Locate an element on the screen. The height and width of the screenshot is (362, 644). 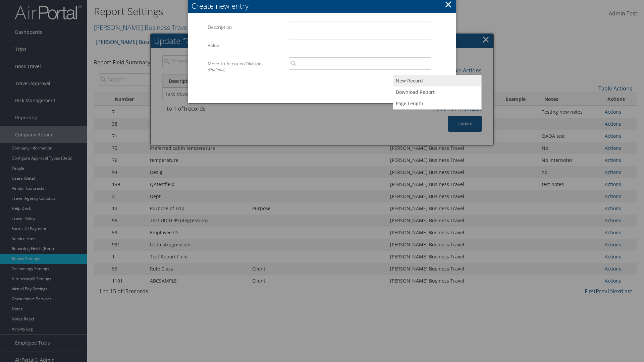
label: Description is located at coordinates (246, 27).